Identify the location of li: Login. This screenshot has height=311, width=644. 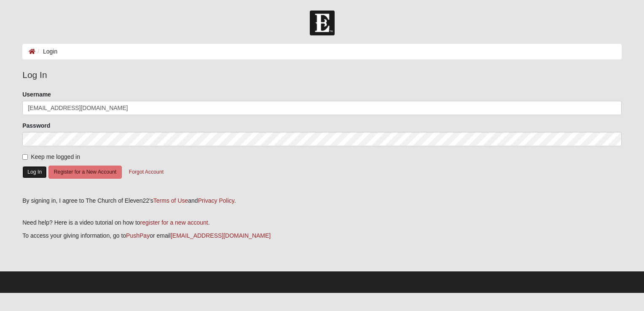
(46, 51).